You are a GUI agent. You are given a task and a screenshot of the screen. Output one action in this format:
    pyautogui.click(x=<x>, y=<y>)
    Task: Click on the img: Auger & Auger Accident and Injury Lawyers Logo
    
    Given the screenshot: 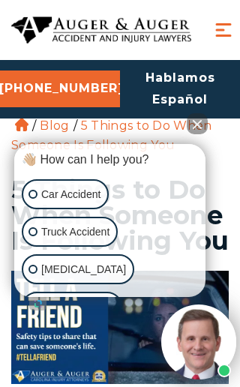 What is the action you would take?
    pyautogui.click(x=101, y=30)
    